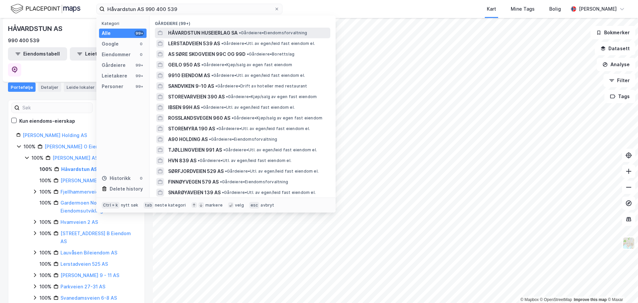 The image size is (638, 303). Describe the element at coordinates (83, 286) in the screenshot. I see `a: Parkveien 27-31 AS` at that location.